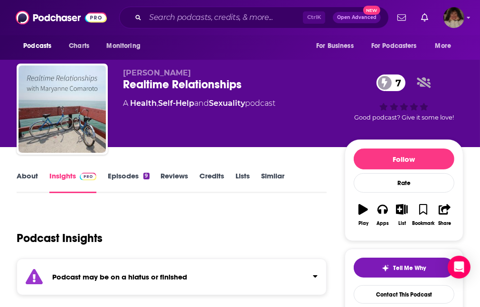 The width and height of the screenshot is (480, 307). Describe the element at coordinates (201, 103) in the screenshot. I see `span: and` at that location.